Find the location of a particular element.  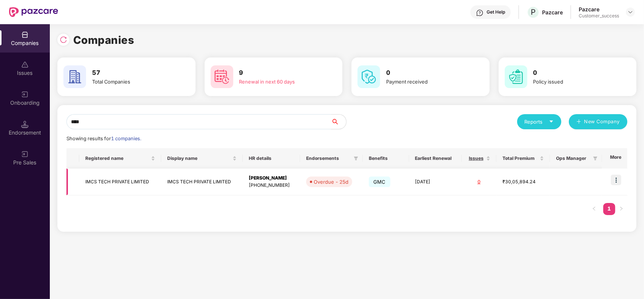

span: Ops Manager is located at coordinates (573, 158).